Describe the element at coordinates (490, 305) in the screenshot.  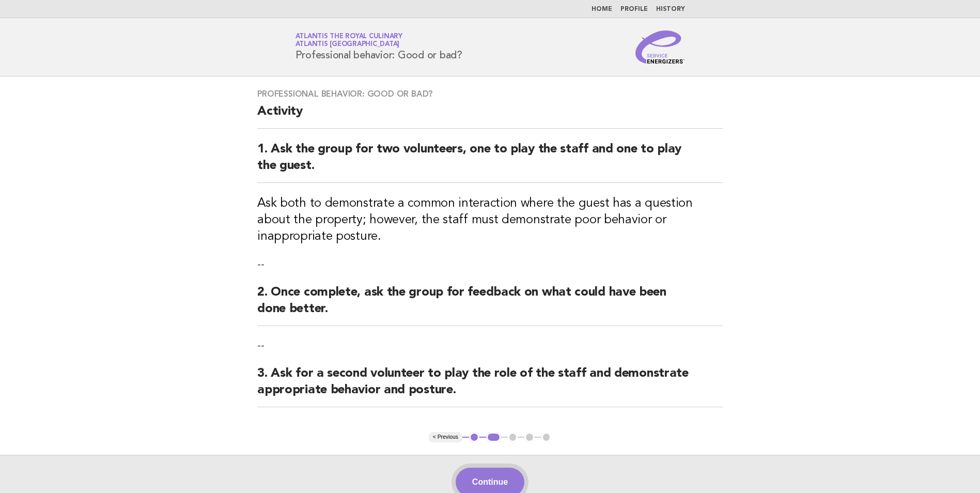
I see `h2: 2. Once complete, ask the group for feedback on what could have been done better.` at that location.